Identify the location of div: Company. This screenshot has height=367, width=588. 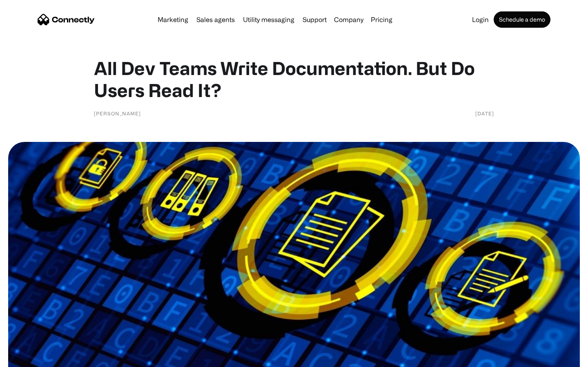
(349, 19).